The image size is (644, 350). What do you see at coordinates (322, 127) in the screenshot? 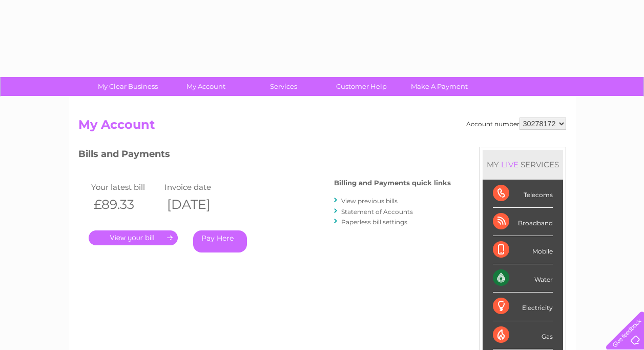
I see `h2: My Account` at bounding box center [322, 127].